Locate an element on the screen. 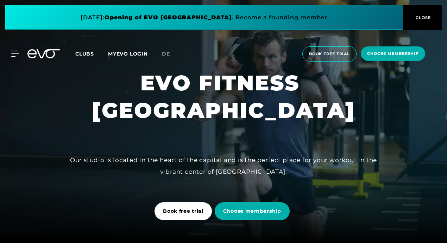  button: CLOSE is located at coordinates (422, 18).